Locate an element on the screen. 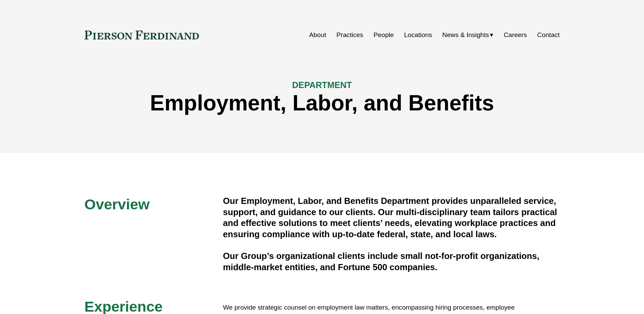 This screenshot has height=314, width=644. h4: Our Group’s organizational clients include small not-for-profit organizations, middle-market enti... is located at coordinates (391, 261).